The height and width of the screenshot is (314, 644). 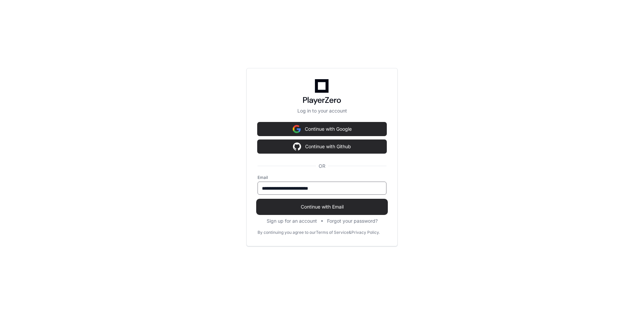 What do you see at coordinates (332, 233) in the screenshot?
I see `a: Terms of Service` at bounding box center [332, 233].